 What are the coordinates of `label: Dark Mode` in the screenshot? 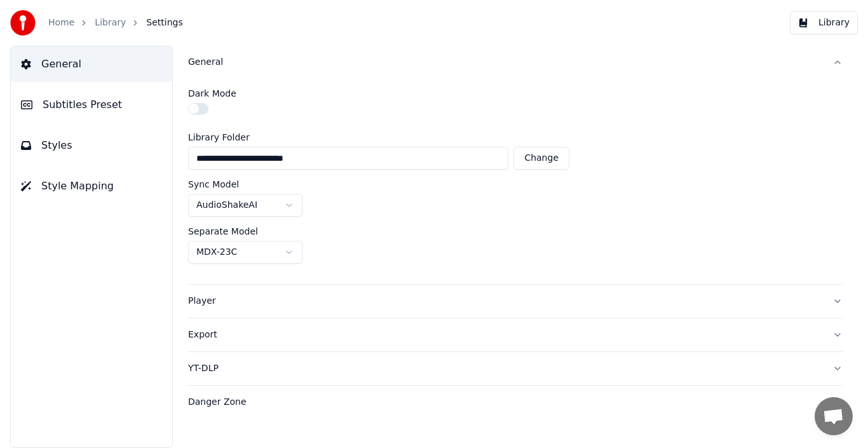 It's located at (212, 94).